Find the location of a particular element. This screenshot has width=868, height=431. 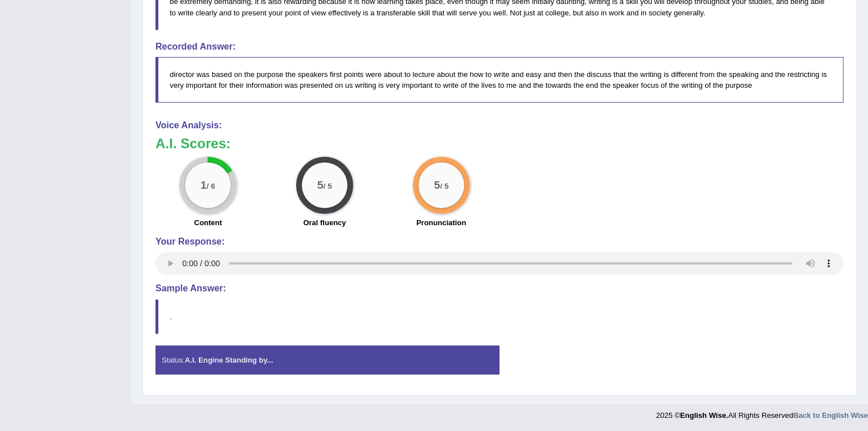

strong: English Wise. is located at coordinates (704, 415).